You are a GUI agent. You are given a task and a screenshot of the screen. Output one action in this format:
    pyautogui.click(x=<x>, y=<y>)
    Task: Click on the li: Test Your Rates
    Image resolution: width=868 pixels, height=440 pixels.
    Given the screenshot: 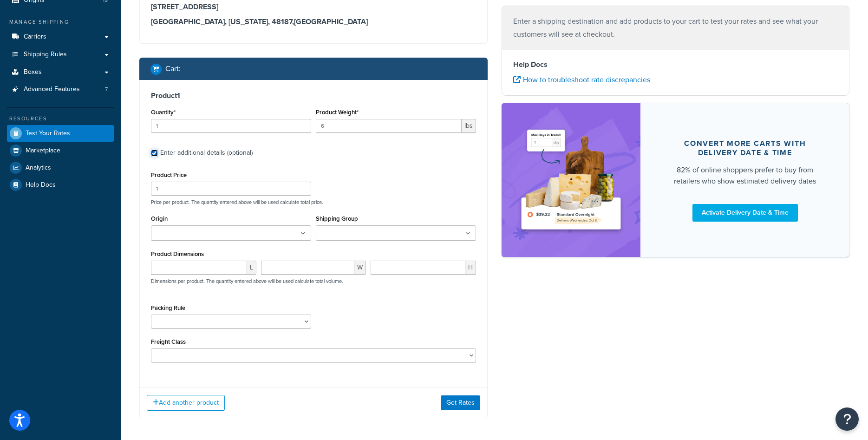 What is the action you would take?
    pyautogui.click(x=61, y=134)
    